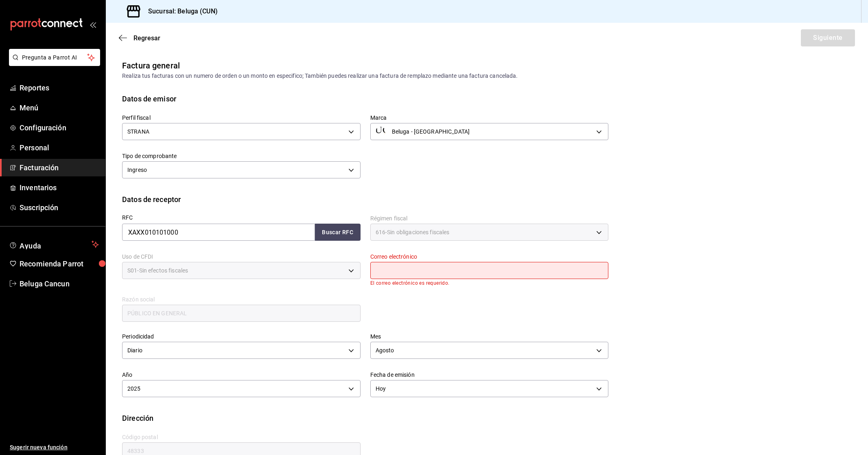  I want to click on span: Beluga Cancun, so click(59, 284).